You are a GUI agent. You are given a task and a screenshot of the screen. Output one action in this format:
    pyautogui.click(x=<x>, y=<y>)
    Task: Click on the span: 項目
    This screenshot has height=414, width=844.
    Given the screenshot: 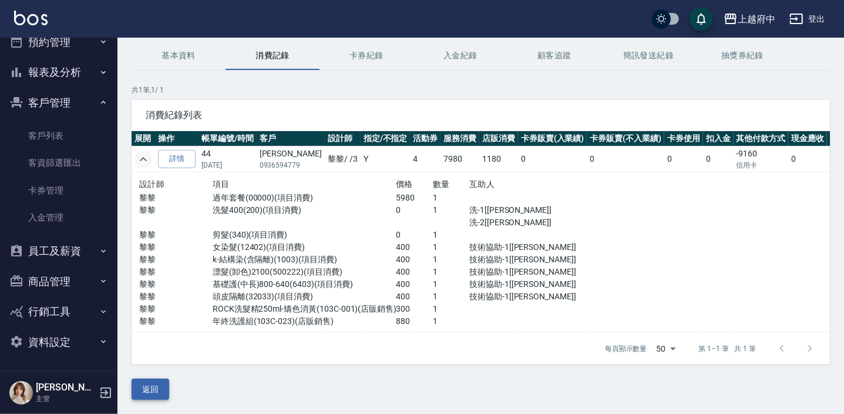 What is the action you would take?
    pyautogui.click(x=221, y=184)
    